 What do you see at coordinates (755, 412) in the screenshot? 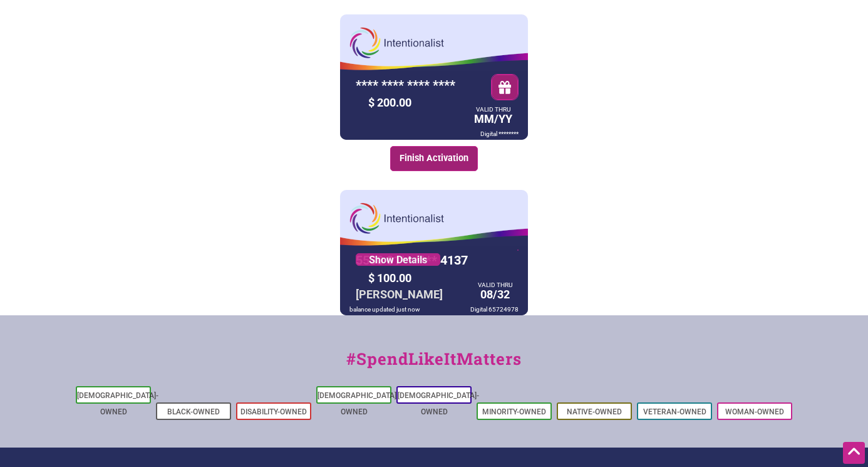
I see `a: Woman-Owned` at bounding box center [755, 412].